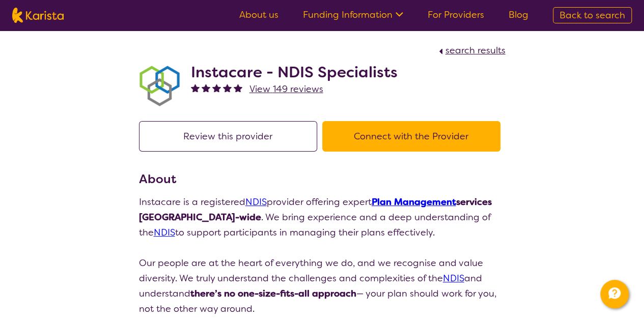 This screenshot has height=321, width=644. What do you see at coordinates (286, 89) in the screenshot?
I see `a: View 149 reviews` at bounding box center [286, 89].